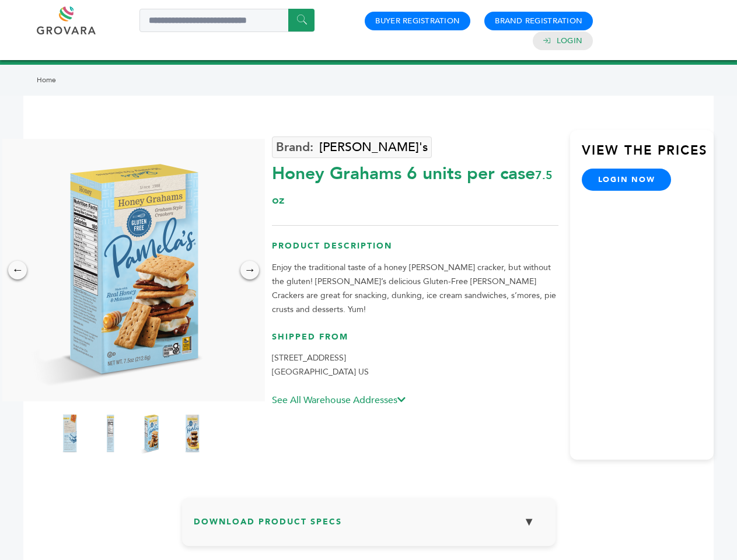  What do you see at coordinates (415, 183) in the screenshot?
I see `div: Honey Grahams 6 units per case` at bounding box center [415, 183].